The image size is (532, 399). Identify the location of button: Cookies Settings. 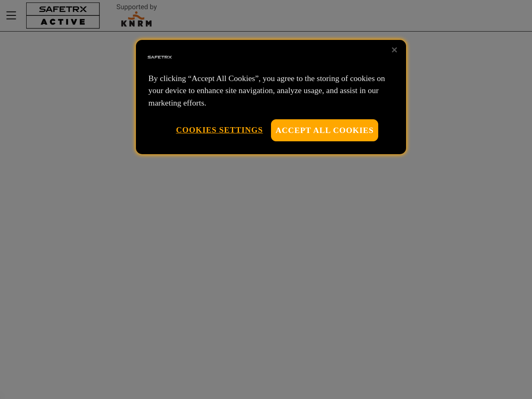
(219, 130).